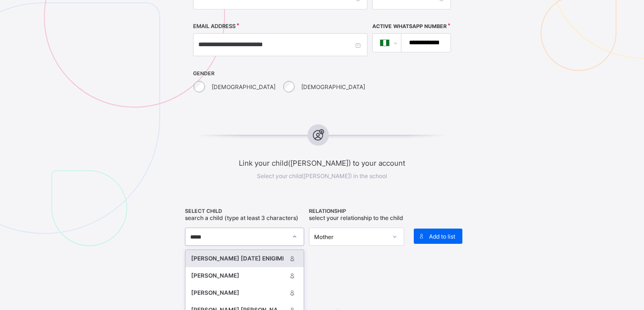 The height and width of the screenshot is (310, 644). Describe the element at coordinates (214, 26) in the screenshot. I see `label: EMAIL ADDRESS` at that location.